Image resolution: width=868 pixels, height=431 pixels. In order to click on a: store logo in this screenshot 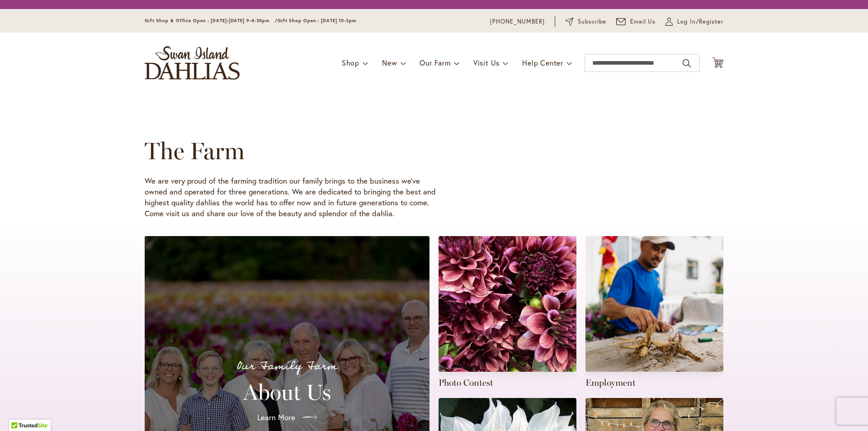, I will do `click(192, 63)`.